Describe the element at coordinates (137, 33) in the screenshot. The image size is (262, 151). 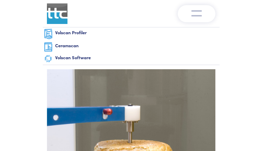
I see `h6: Volscan Profiler` at that location.